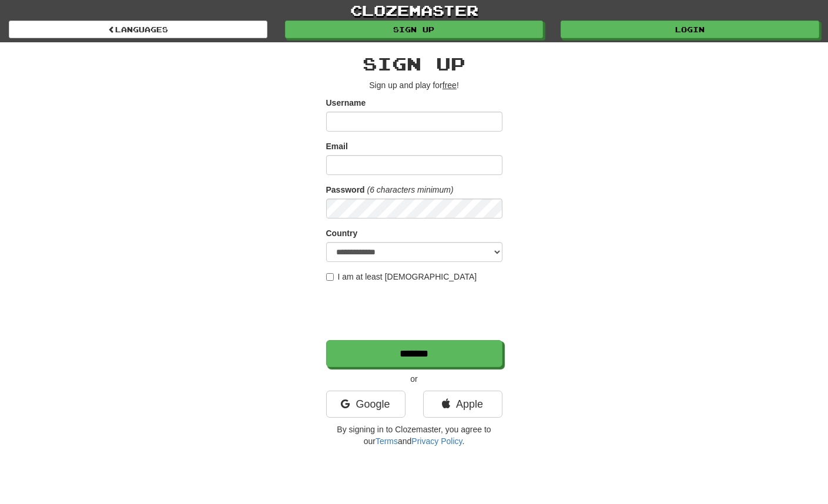 The width and height of the screenshot is (828, 504). Describe the element at coordinates (436, 441) in the screenshot. I see `a: Privacy Policy` at that location.